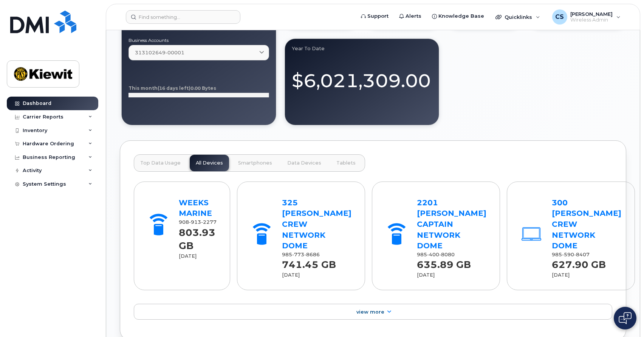  I want to click on span: View More, so click(370, 312).